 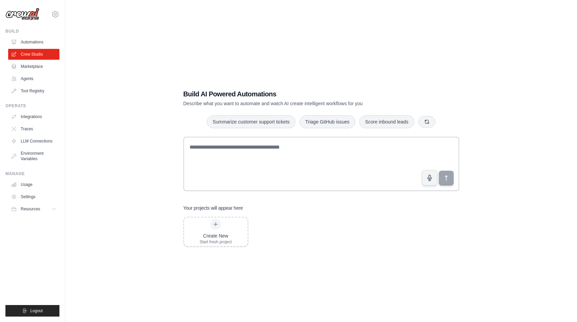 I want to click on button: Resources, so click(x=34, y=209).